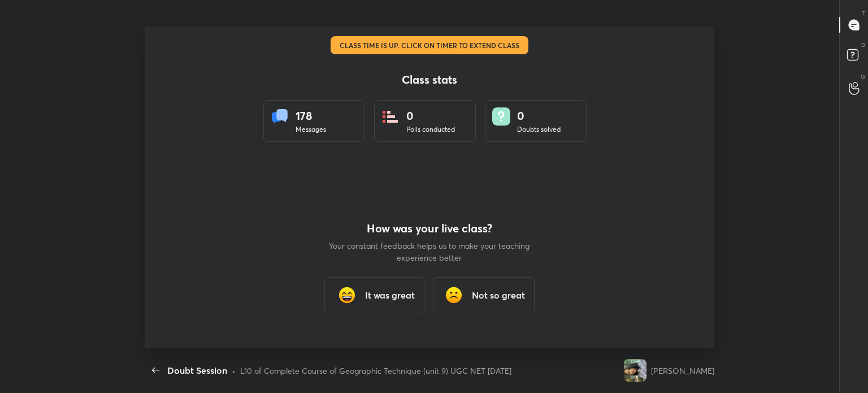 The width and height of the screenshot is (868, 393). What do you see at coordinates (430, 252) in the screenshot?
I see `p: Your constant feedback helps us to make your teaching experience better` at bounding box center [430, 252].